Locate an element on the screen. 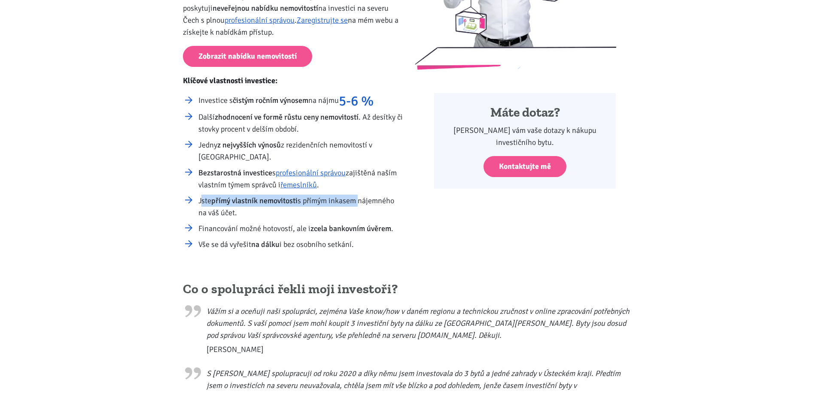 The width and height of the screenshot is (818, 394). strong: zhodnocení ve formě růstu ceny nemovitostí is located at coordinates (286, 117).